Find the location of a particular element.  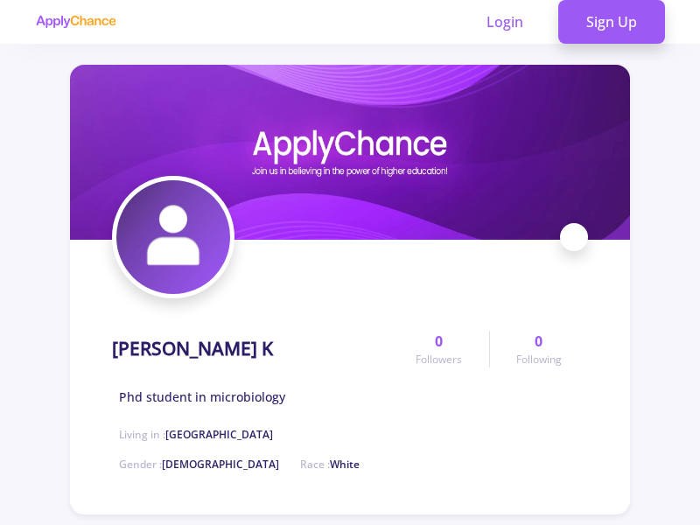

span: White is located at coordinates (345, 464).